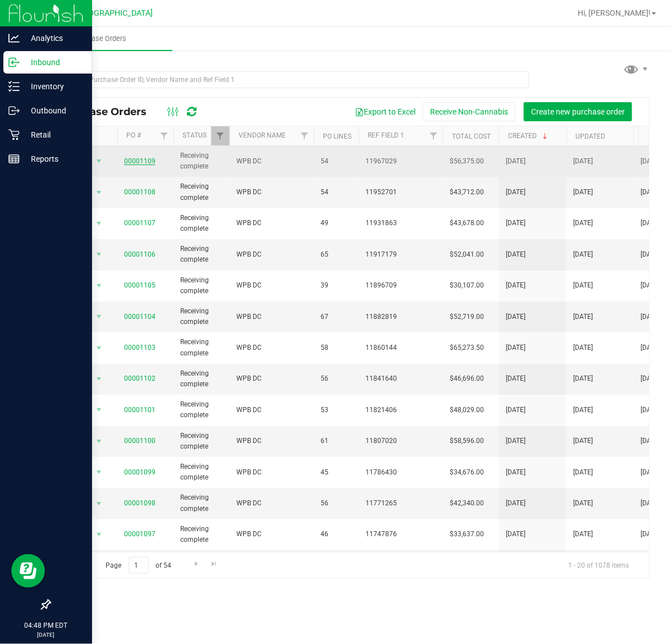 The image size is (672, 644). What do you see at coordinates (401, 534) in the screenshot?
I see `span: 11747876` at bounding box center [401, 534].